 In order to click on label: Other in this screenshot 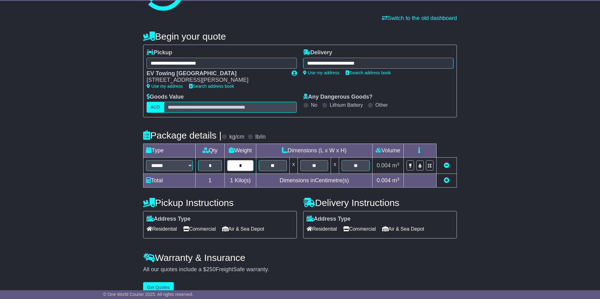, I will do `click(382, 105)`.